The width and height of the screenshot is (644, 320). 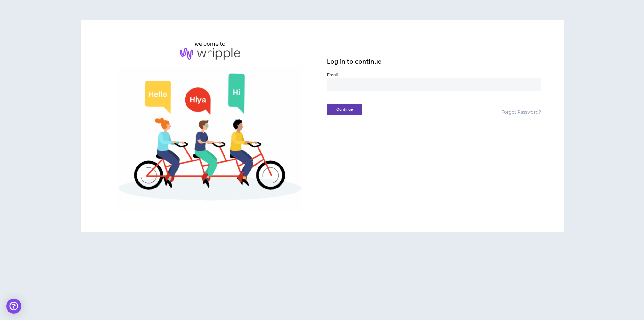 I want to click on label: Email, so click(x=434, y=75).